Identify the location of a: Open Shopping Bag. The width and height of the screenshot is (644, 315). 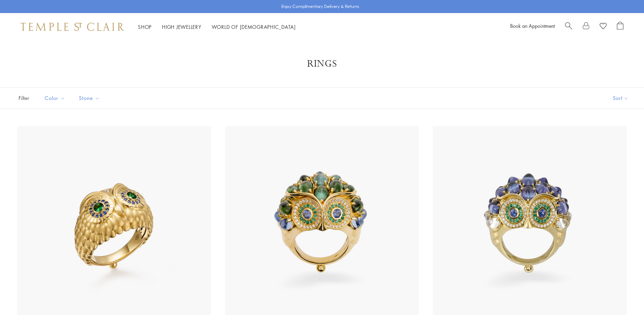
(620, 27).